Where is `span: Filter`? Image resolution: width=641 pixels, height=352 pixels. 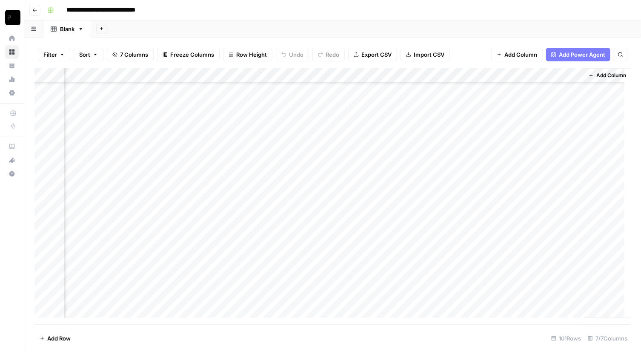
span: Filter is located at coordinates (50, 55).